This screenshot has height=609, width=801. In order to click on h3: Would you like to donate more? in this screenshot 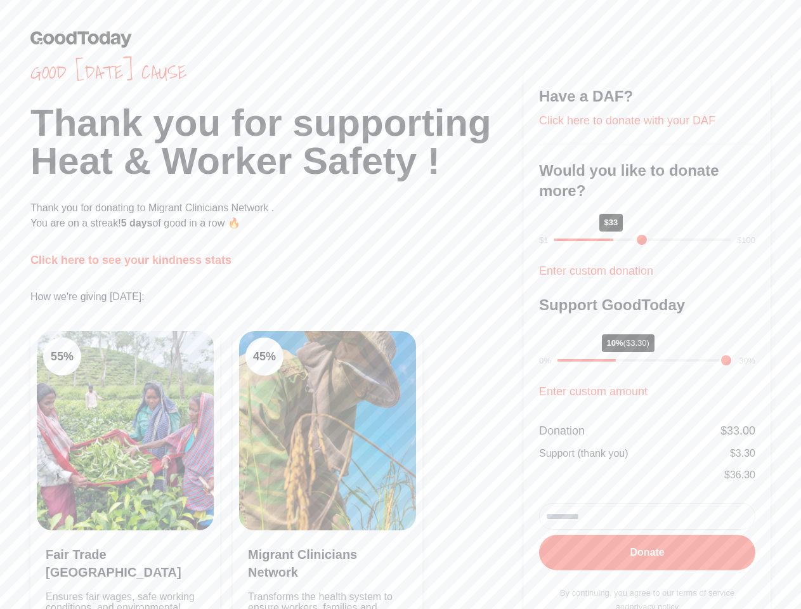, I will do `click(647, 181)`.